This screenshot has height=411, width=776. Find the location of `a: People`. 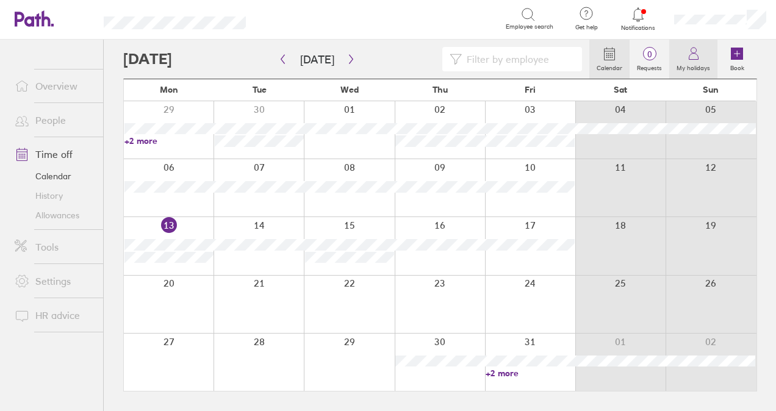

a: People is located at coordinates (54, 120).